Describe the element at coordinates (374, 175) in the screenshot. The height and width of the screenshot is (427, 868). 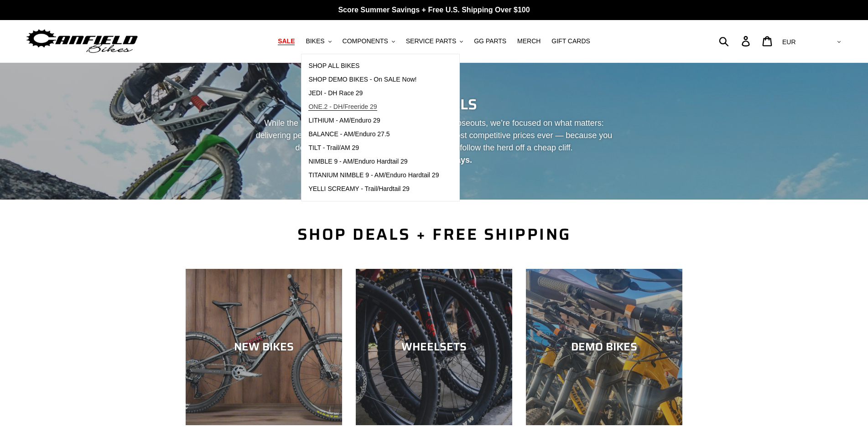
I see `span: TITANIUM NIMBLE 9 - AM/Enduro Hardtail 29` at that location.